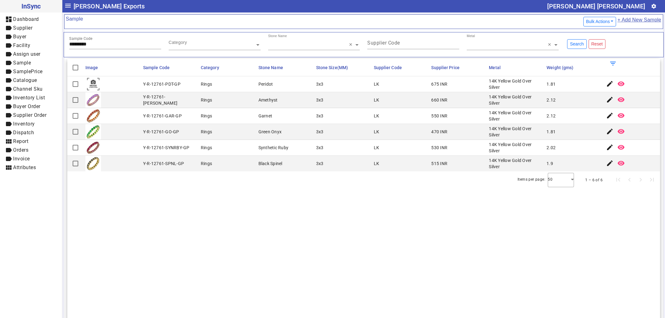 The width and height of the screenshot is (665, 318). Describe the element at coordinates (81, 39) in the screenshot. I see `mat-label: Sample Code` at that location.